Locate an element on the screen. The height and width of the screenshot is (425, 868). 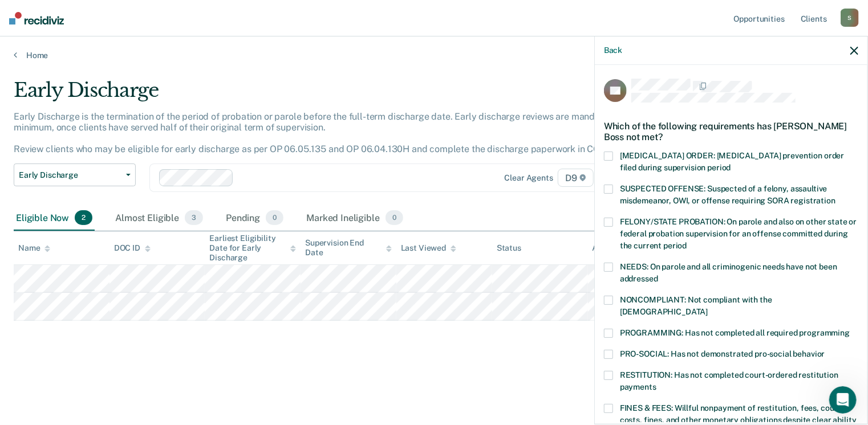
div: DOC ID is located at coordinates (133, 248).